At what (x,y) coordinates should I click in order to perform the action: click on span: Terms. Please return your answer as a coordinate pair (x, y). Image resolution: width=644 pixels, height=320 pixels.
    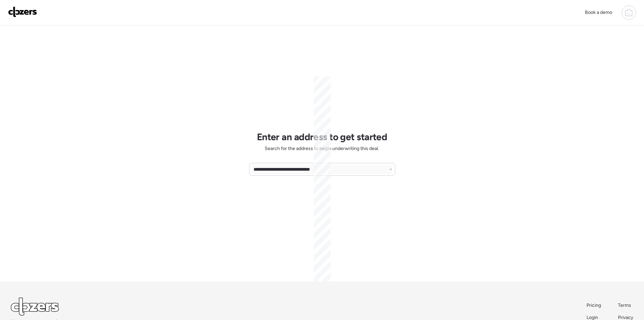
    Looking at the image, I should click on (625, 305).